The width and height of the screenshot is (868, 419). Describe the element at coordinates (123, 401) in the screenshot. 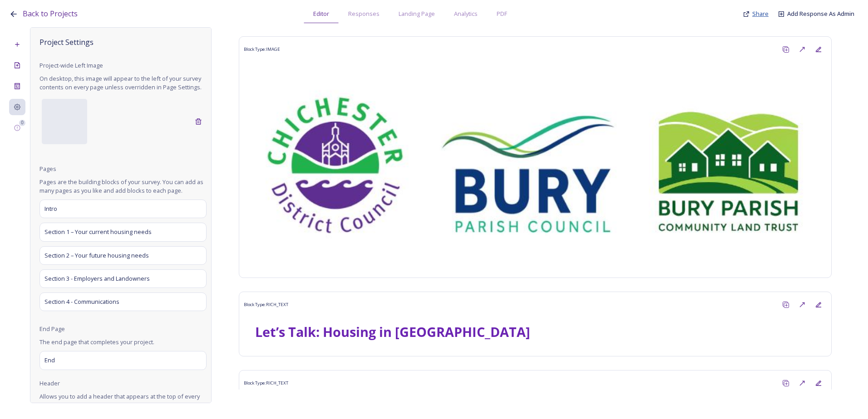

I see `span: Allows you to add a header that appears at the top of every page.` at that location.